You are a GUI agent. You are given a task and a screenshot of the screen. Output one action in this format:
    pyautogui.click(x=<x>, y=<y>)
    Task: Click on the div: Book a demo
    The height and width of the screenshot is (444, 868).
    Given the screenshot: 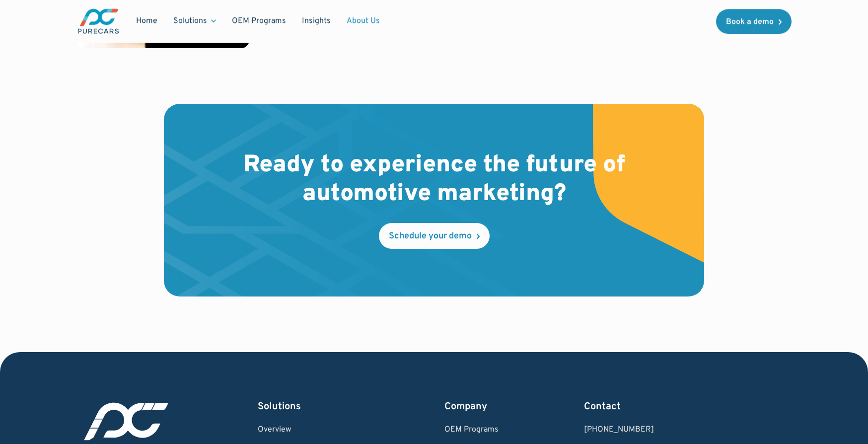 What is the action you would take?
    pyautogui.click(x=750, y=22)
    